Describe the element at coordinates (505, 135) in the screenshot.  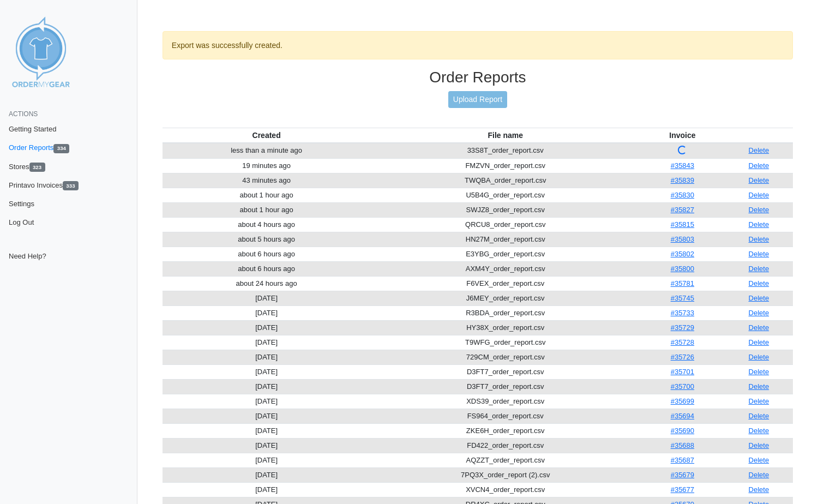
I see `th: File name` at that location.